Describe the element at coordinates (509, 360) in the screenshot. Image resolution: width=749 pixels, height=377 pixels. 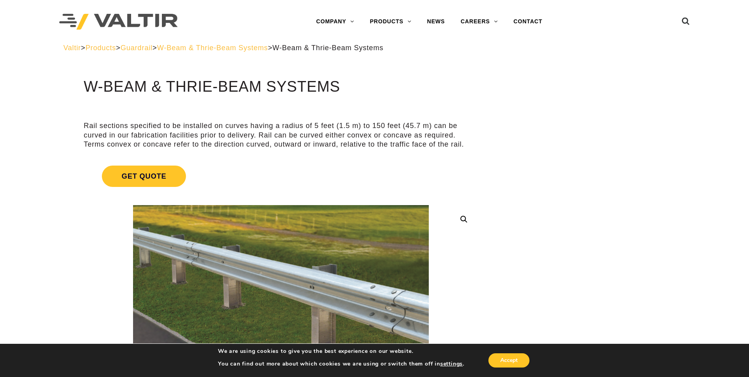
I see `button: Accept` at that location.